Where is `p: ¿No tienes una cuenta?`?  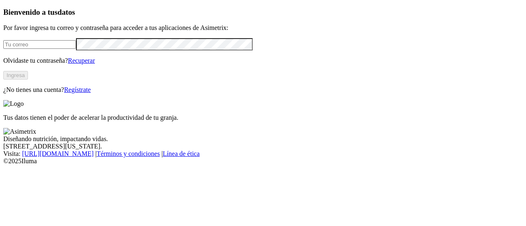 p: ¿No tienes una cuenta? is located at coordinates (263, 90).